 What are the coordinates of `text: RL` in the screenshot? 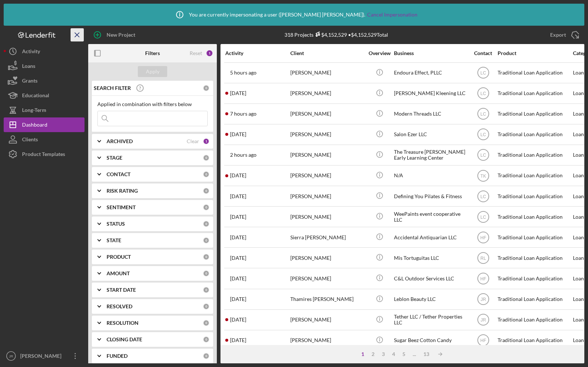 It's located at (483, 258).